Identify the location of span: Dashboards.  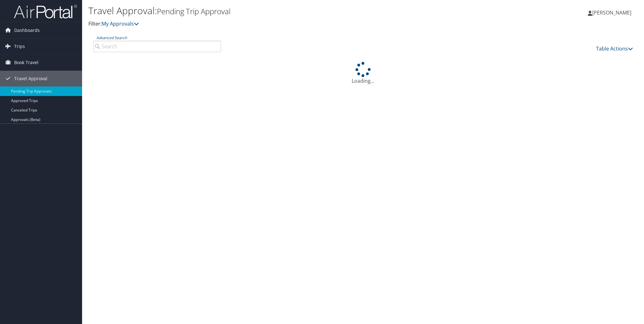
(27, 30).